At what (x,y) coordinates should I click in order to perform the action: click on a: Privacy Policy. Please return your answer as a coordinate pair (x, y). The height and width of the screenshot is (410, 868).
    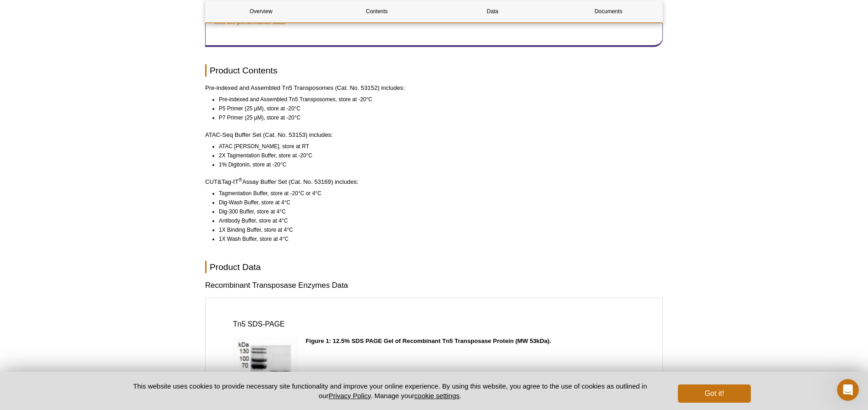
    Looking at the image, I should click on (349, 395).